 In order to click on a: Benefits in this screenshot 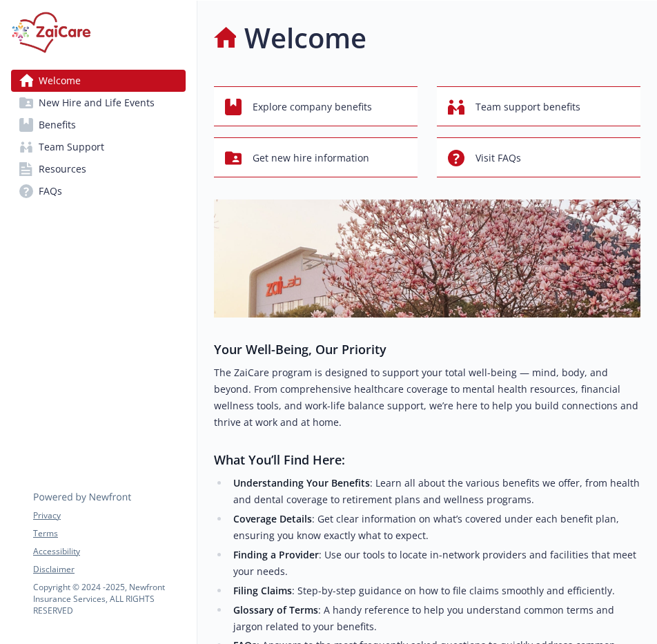, I will do `click(98, 125)`.